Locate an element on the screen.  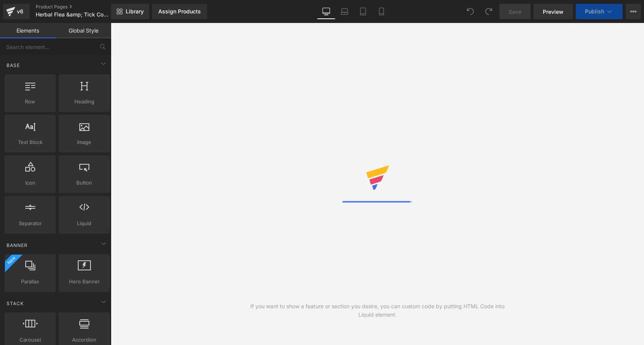
div: v6 is located at coordinates (20, 11).